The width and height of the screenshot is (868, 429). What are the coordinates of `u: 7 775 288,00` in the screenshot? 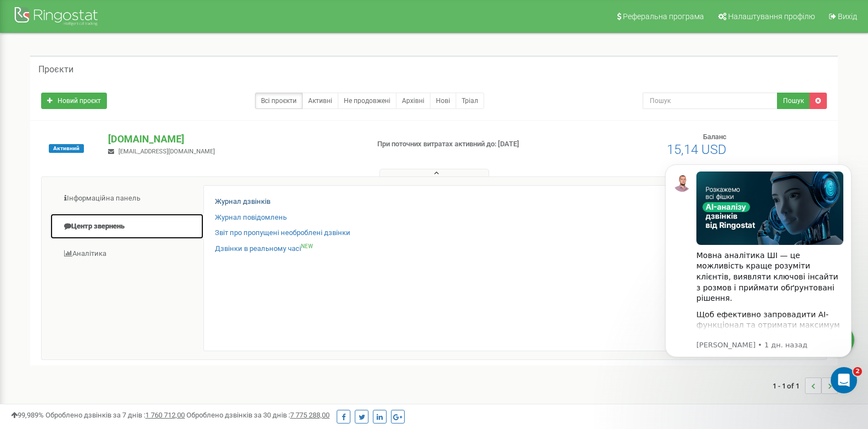 It's located at (310, 415).